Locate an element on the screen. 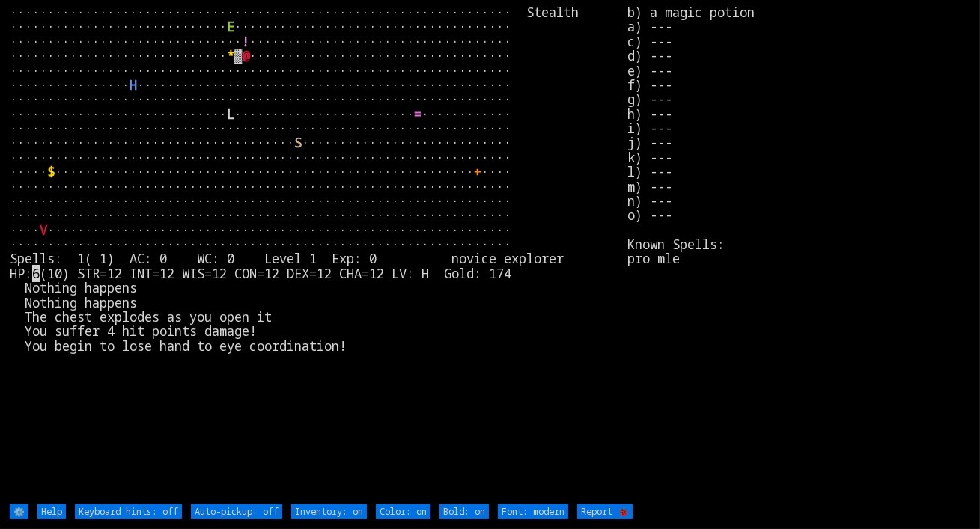 The width and height of the screenshot is (980, 529). input: Help is located at coordinates (52, 511).